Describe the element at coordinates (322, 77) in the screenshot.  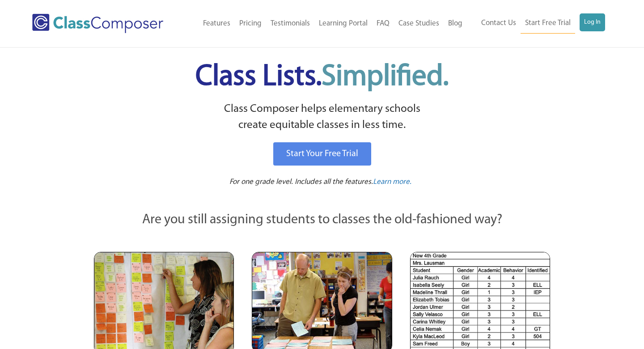
I see `span: Class Lists.` at that location.